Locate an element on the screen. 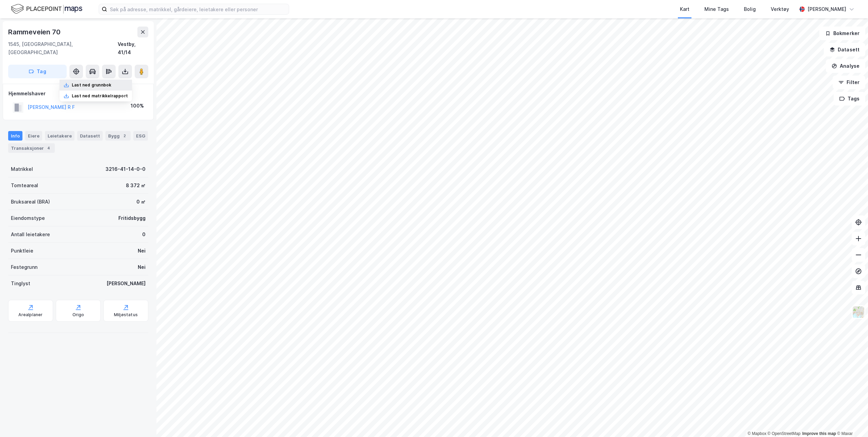 This screenshot has width=868, height=437. div: Hjemmelshaver is located at coordinates (78, 93).